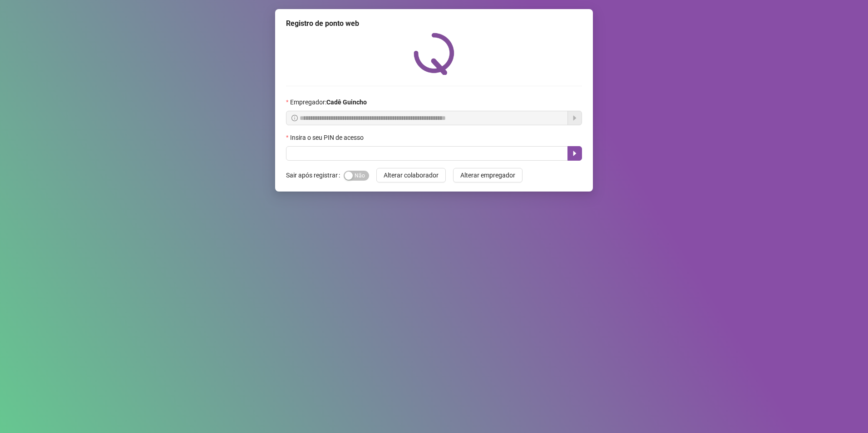 Image resolution: width=868 pixels, height=433 pixels. I want to click on button: Alterar colaborador, so click(411, 175).